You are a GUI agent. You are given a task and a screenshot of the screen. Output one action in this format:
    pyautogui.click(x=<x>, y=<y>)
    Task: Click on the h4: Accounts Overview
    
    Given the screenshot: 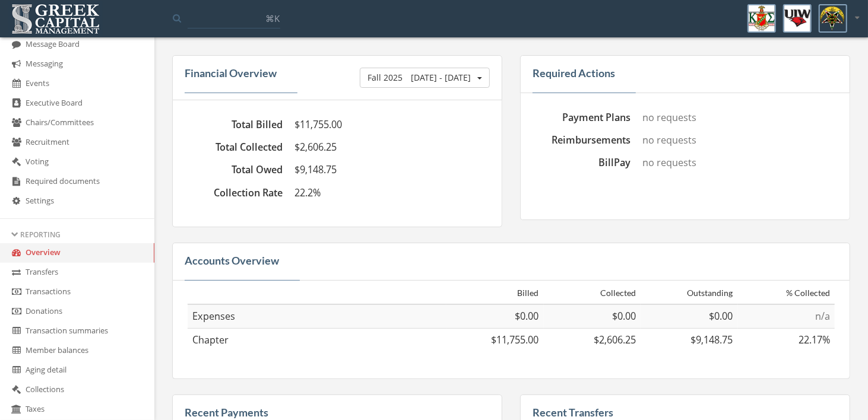 What is the action you would take?
    pyautogui.click(x=232, y=261)
    